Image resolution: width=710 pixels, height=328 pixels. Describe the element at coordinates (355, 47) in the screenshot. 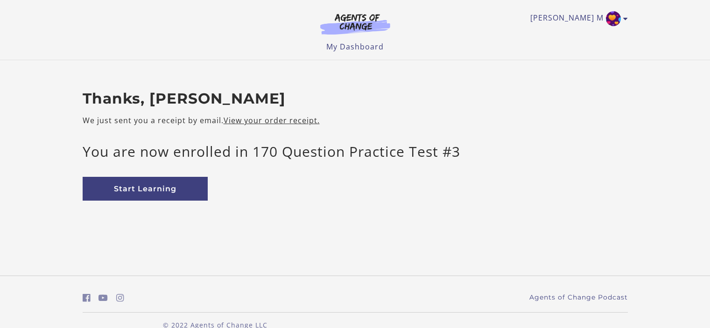

I see `a: My Dashboard` at that location.